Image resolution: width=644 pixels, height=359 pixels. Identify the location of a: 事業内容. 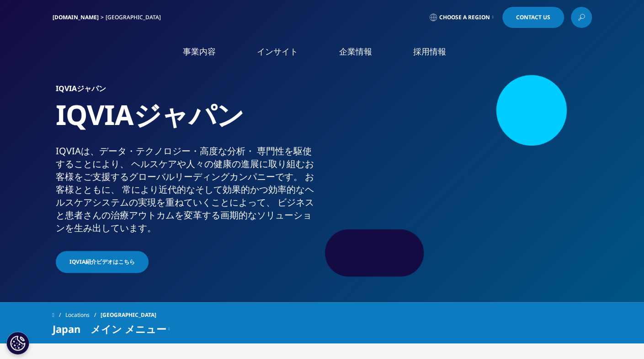
(199, 51).